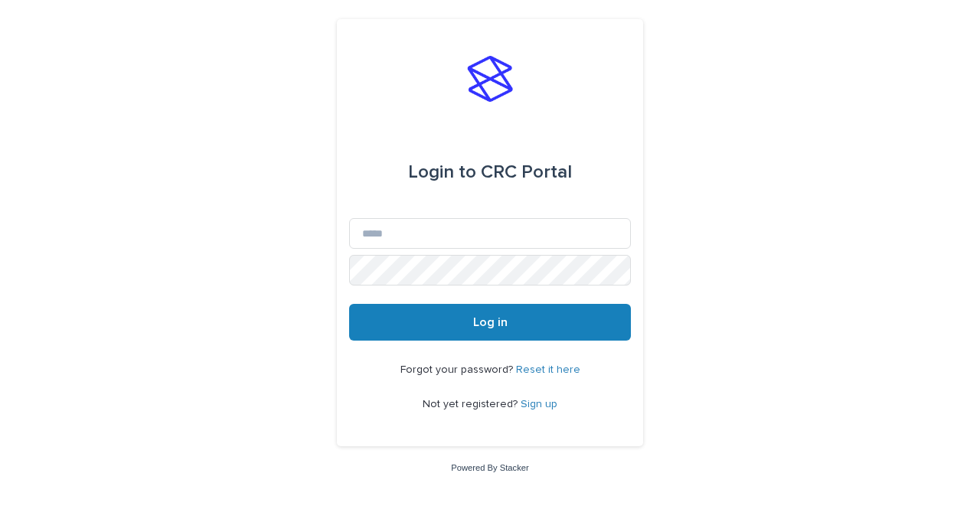 The height and width of the screenshot is (509, 980). I want to click on button: Log in, so click(490, 322).